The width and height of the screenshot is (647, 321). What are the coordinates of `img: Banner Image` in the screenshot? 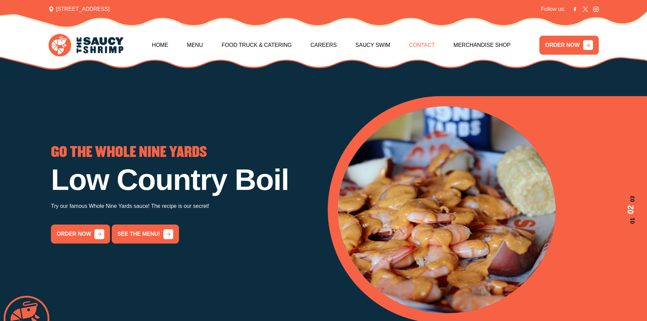 It's located at (447, 210).